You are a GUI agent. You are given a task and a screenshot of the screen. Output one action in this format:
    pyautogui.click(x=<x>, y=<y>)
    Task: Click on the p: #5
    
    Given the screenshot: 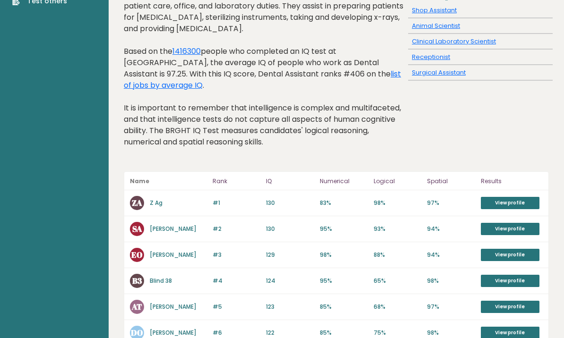 What is the action you would take?
    pyautogui.click(x=237, y=307)
    